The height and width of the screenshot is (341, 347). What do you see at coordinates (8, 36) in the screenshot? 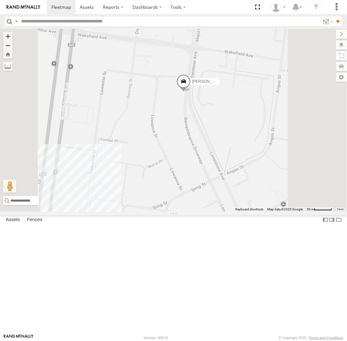
I see `button: Zoom in` at bounding box center [8, 36].